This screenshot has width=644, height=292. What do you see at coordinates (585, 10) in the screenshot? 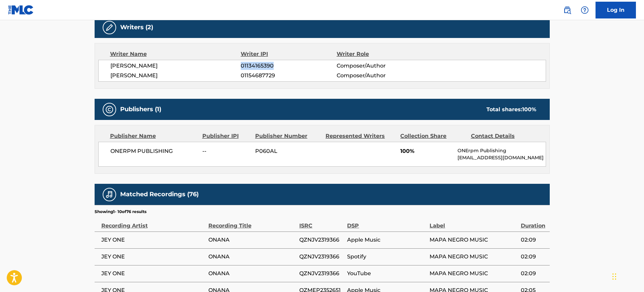
I see `img: help` at bounding box center [585, 10].